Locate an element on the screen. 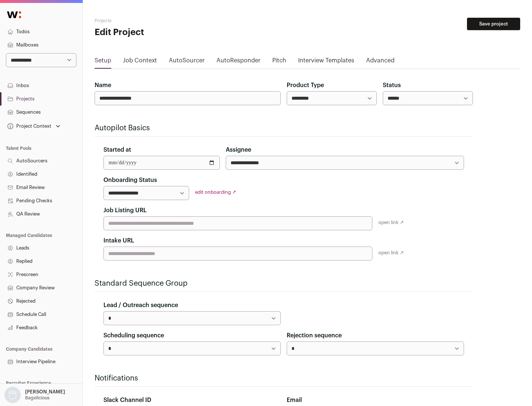 Image resolution: width=532 pixels, height=406 pixels. label: Slack Channel ID is located at coordinates (127, 400).